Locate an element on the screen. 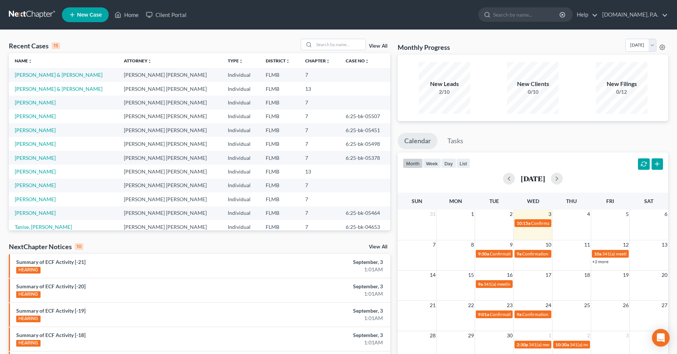 The image size is (677, 354). span: Wed is located at coordinates (533, 201).